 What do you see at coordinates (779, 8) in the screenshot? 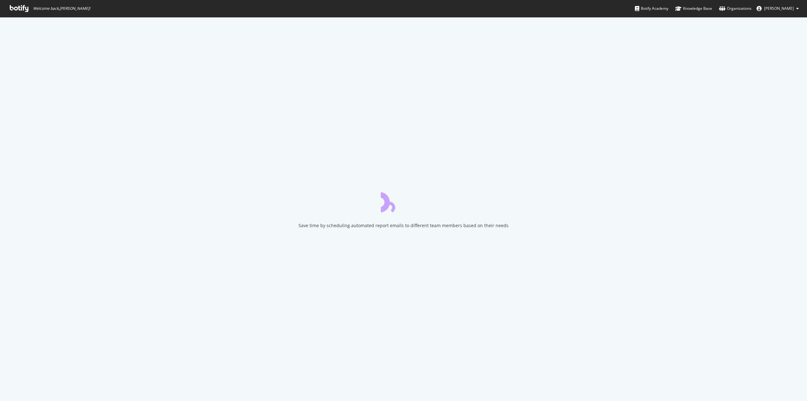
I see `span: Kiruba Sekaran` at bounding box center [779, 8].